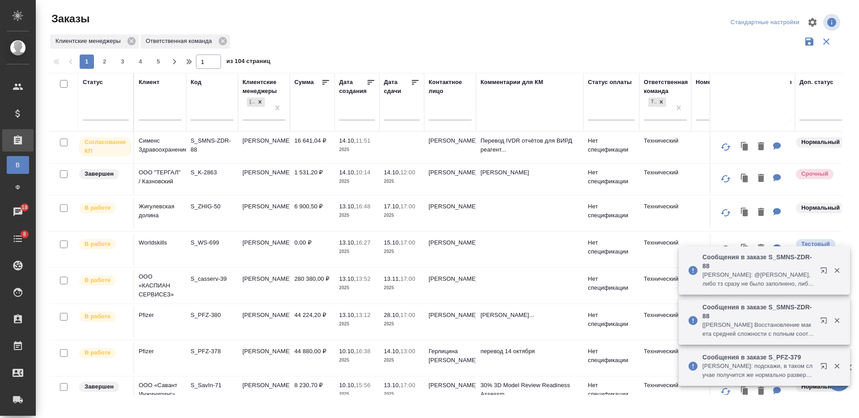  I want to click on p: Согласование КП, so click(105, 147).